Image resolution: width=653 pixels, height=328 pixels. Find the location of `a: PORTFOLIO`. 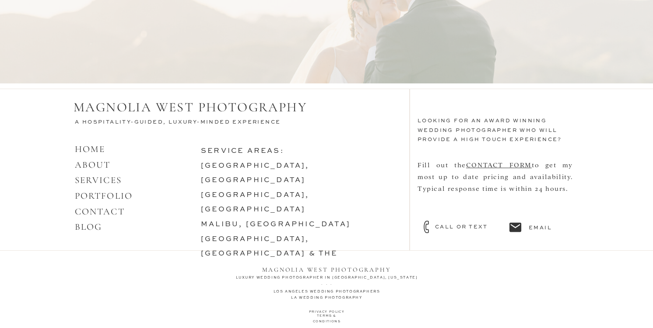

a: PORTFOLIO is located at coordinates (104, 196).